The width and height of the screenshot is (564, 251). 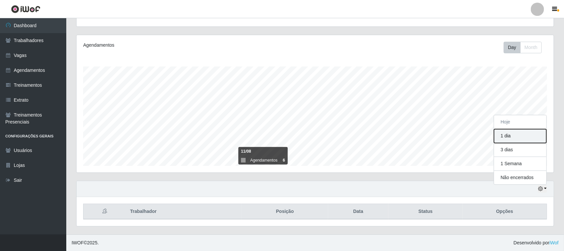 I want to click on div: Agendamentos, so click(x=177, y=45).